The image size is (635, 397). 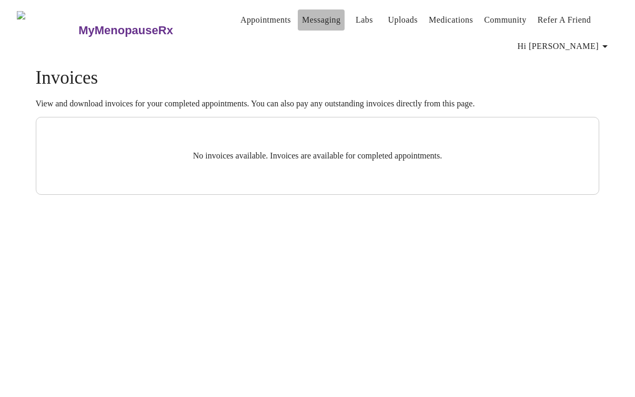 I want to click on p: View and download invoices for your completed appointments. You can also pay any outstanding invo..., so click(x=318, y=104).